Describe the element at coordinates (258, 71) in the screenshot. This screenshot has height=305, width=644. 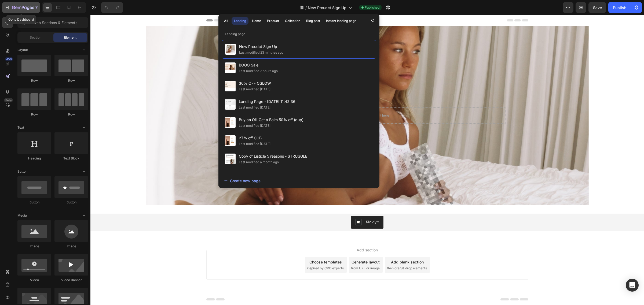
I see `div: Last modified 7 hours ago` at that location.